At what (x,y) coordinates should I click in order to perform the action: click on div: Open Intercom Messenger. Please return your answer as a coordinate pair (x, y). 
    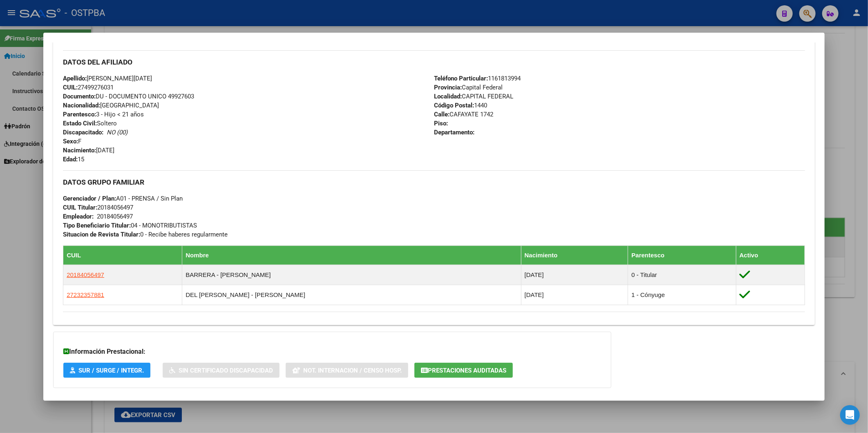
    Looking at the image, I should click on (851, 416).